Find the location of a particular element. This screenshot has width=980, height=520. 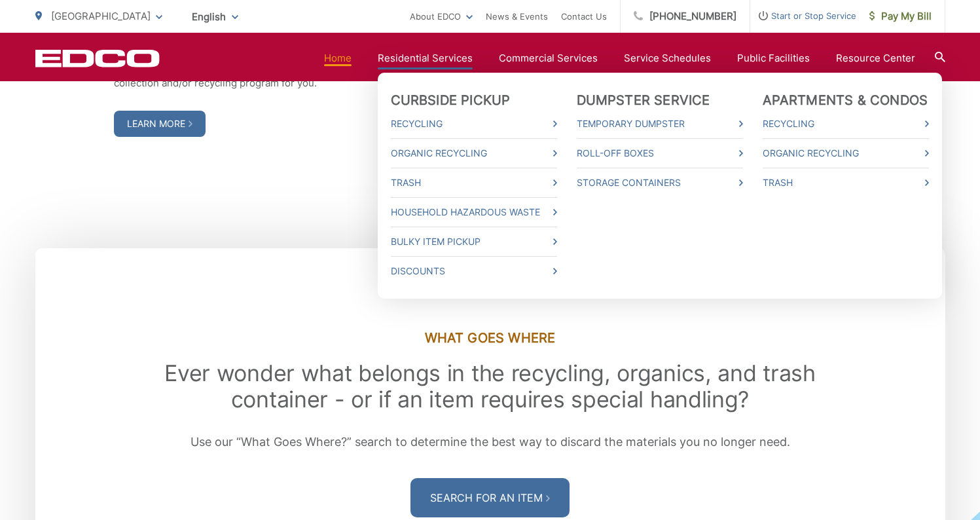

a: Roll-Off Boxes is located at coordinates (659, 153).